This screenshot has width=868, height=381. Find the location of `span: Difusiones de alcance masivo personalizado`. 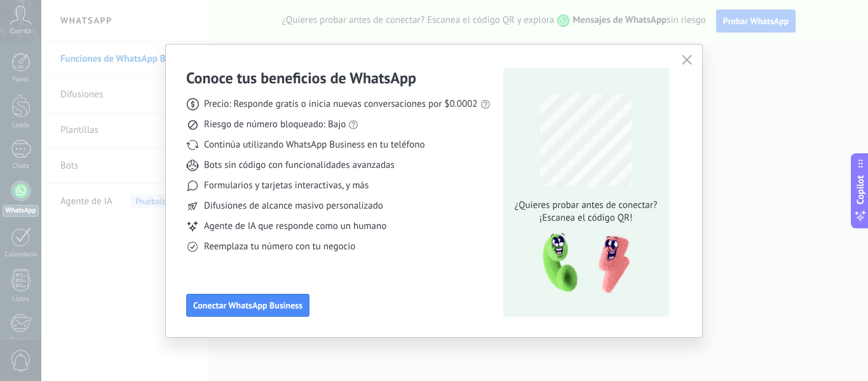

span: Difusiones de alcance masivo personalizado is located at coordinates (294, 207).